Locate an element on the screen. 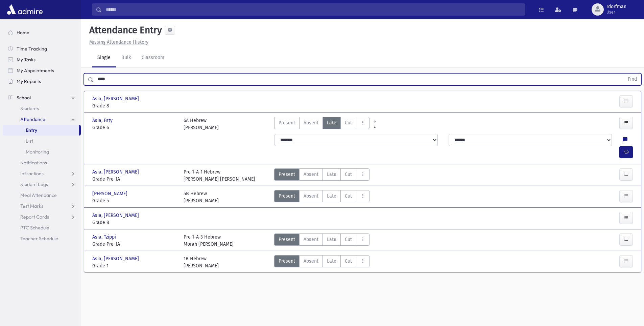 This screenshot has height=326, width=644. span: Report Cards is located at coordinates (34, 216).